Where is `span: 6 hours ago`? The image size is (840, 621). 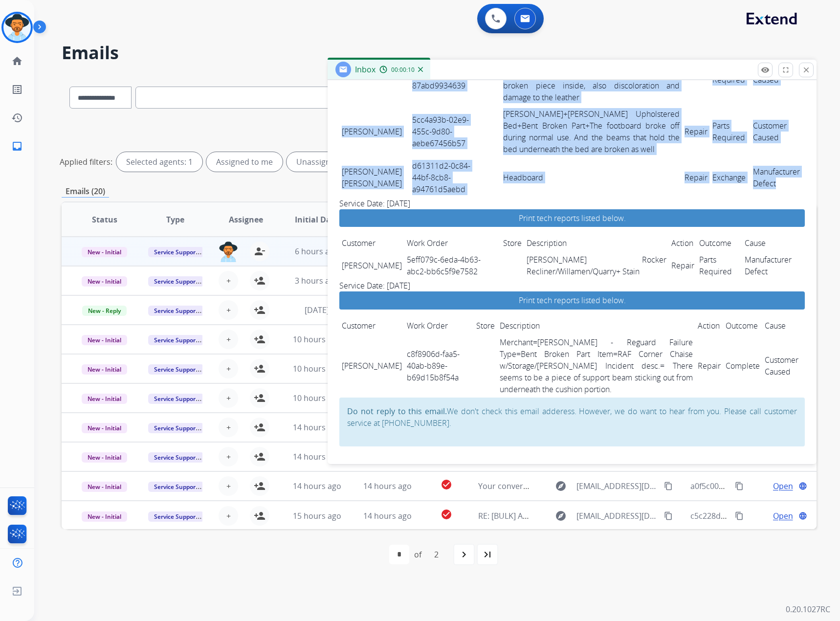 span: 6 hours ago is located at coordinates (317, 252).